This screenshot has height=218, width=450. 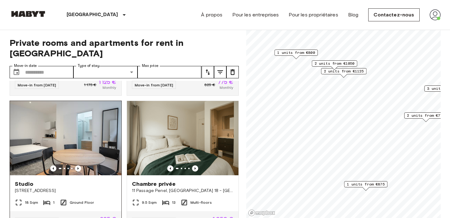 I want to click on span: 18 Sqm, so click(x=32, y=203).